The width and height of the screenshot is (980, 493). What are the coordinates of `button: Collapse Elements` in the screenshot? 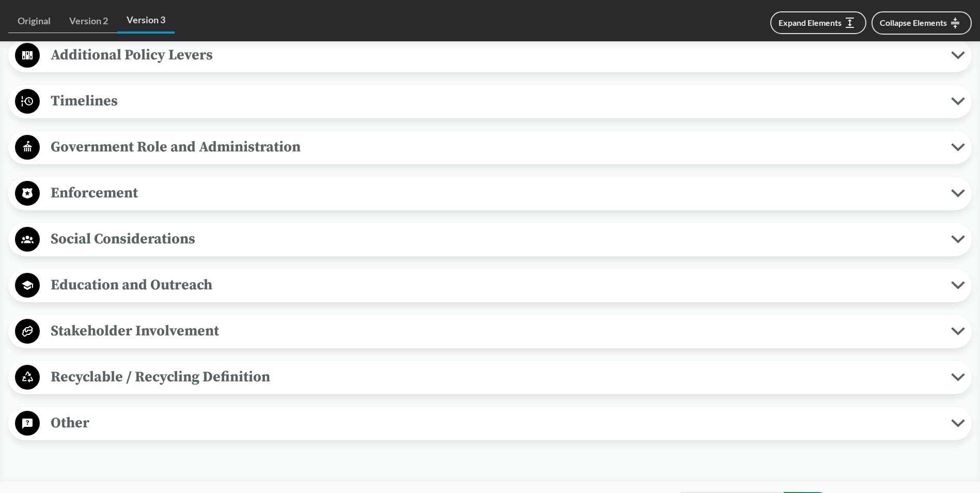 It's located at (921, 23).